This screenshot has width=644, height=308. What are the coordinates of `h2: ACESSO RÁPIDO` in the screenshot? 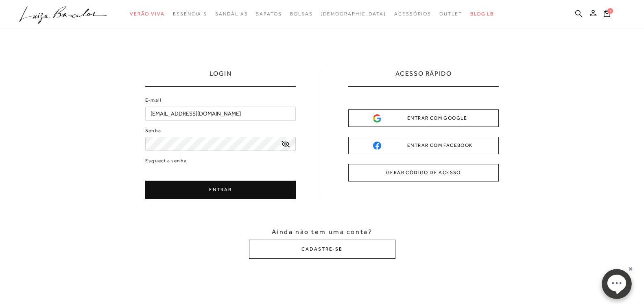 It's located at (423, 77).